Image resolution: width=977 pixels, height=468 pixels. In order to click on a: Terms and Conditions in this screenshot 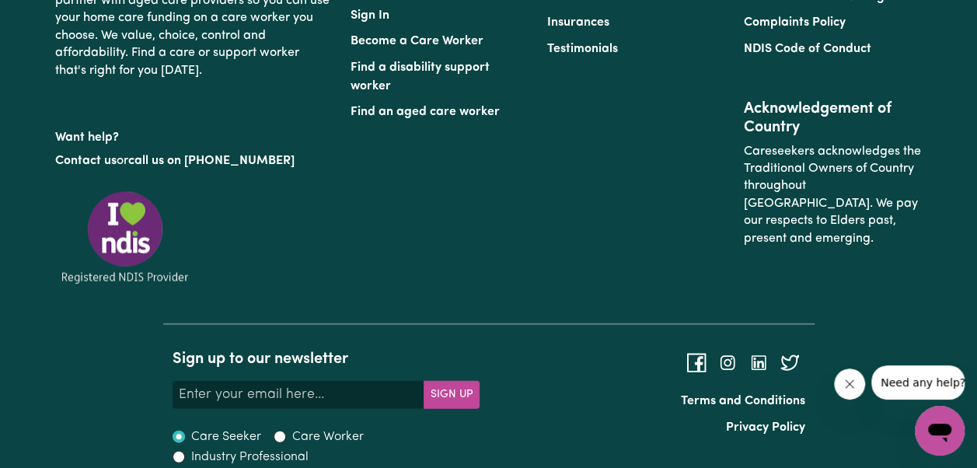, I will do `click(743, 401)`.